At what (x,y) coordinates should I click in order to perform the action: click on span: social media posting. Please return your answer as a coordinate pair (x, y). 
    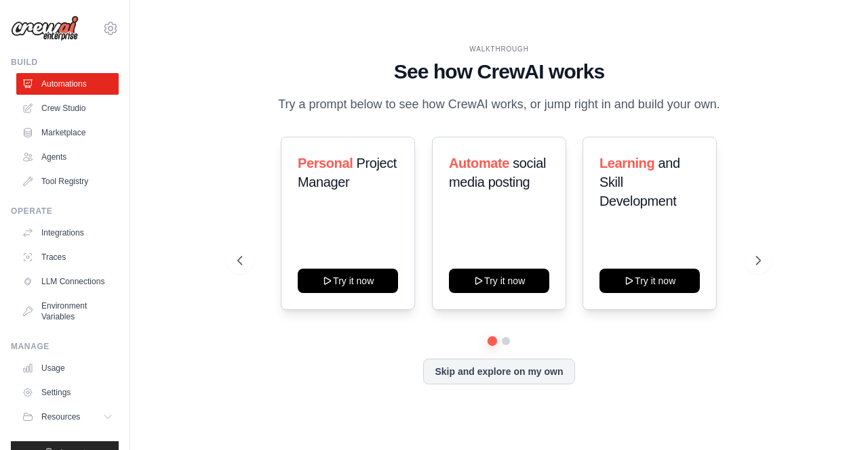
    Looking at the image, I should click on (497, 173).